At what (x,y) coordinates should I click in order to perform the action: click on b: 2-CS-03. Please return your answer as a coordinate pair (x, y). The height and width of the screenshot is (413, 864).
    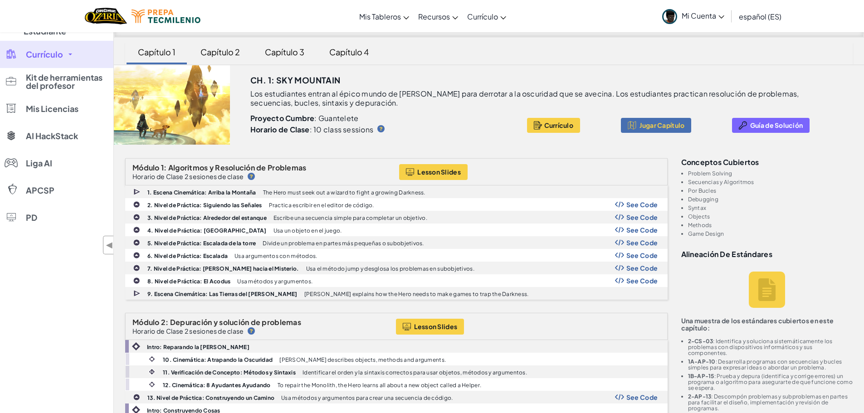
    Looking at the image, I should click on (701, 341).